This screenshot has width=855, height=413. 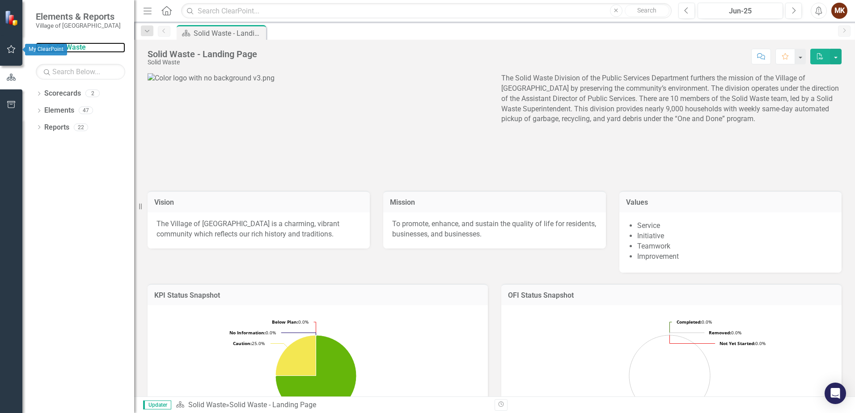 What do you see at coordinates (730, 203) in the screenshot?
I see `h3: Values` at bounding box center [730, 203].